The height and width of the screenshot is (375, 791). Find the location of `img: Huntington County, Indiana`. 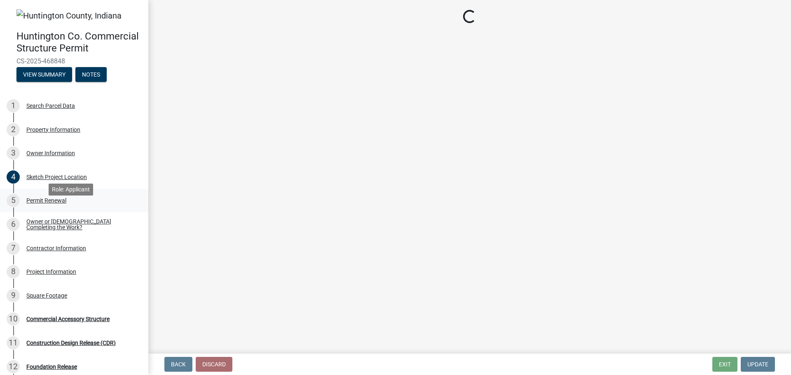

img: Huntington County, Indiana is located at coordinates (69, 16).